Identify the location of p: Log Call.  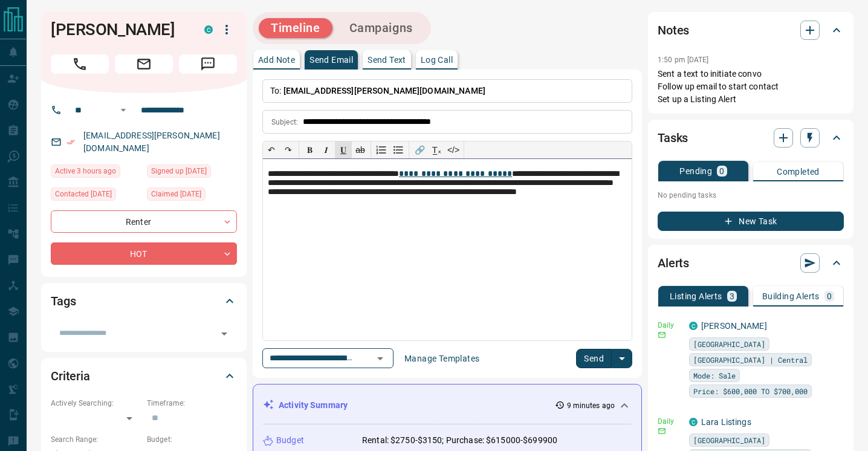
(437, 60).